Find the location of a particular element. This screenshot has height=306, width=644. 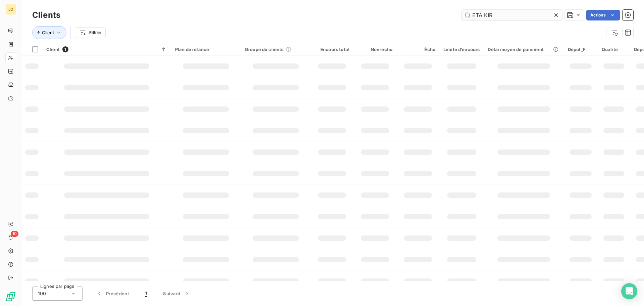

h3: Clients is located at coordinates (46, 15).